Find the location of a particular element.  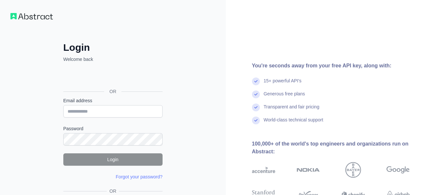

img: google is located at coordinates (398, 170).